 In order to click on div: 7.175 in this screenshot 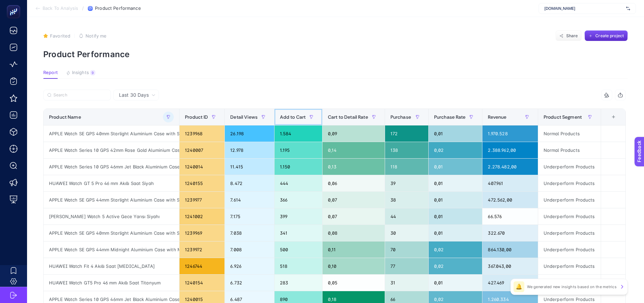, I will do `click(249, 216)`.